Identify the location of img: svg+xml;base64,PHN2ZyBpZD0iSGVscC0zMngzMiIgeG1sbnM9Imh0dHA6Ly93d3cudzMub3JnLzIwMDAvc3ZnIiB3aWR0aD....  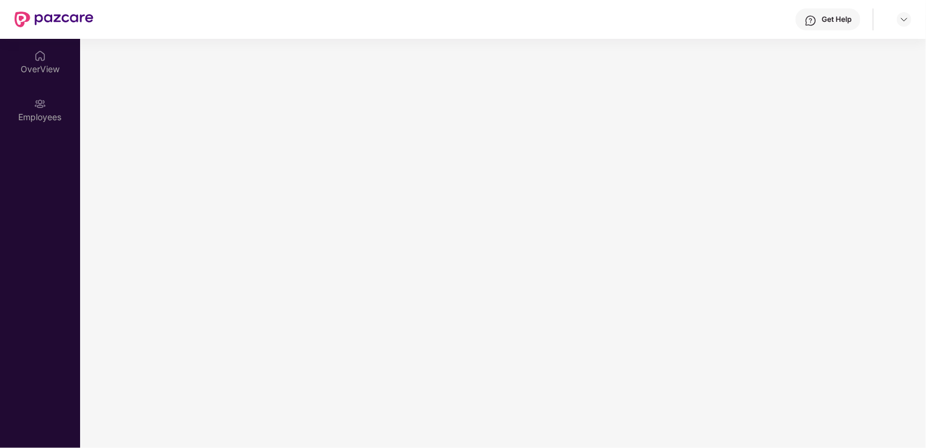
(811, 21).